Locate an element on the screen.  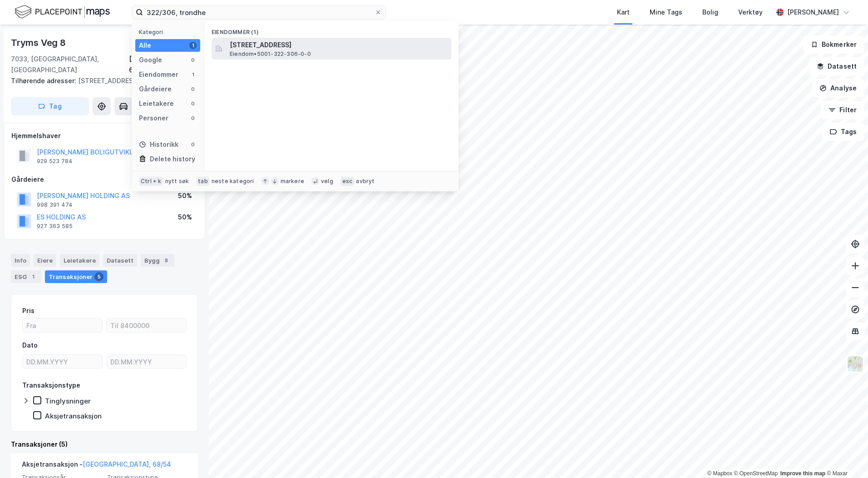
div: Historikk is located at coordinates (159, 145).